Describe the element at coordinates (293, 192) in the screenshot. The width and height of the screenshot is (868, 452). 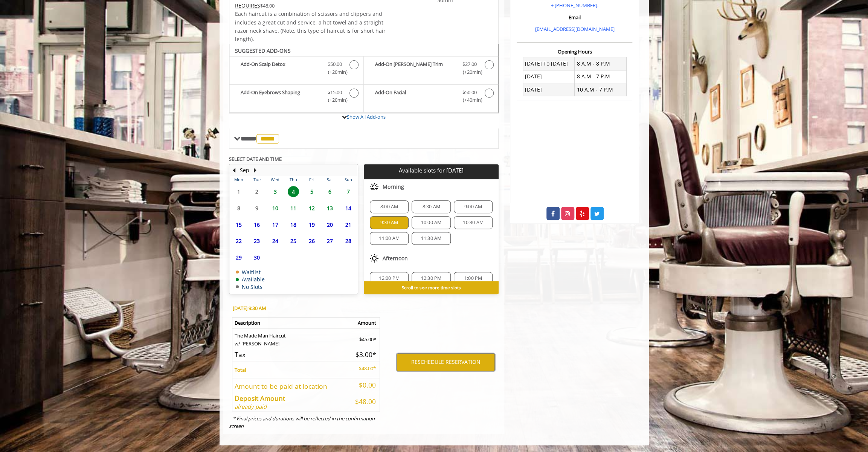
I see `td: Select day4` at that location.